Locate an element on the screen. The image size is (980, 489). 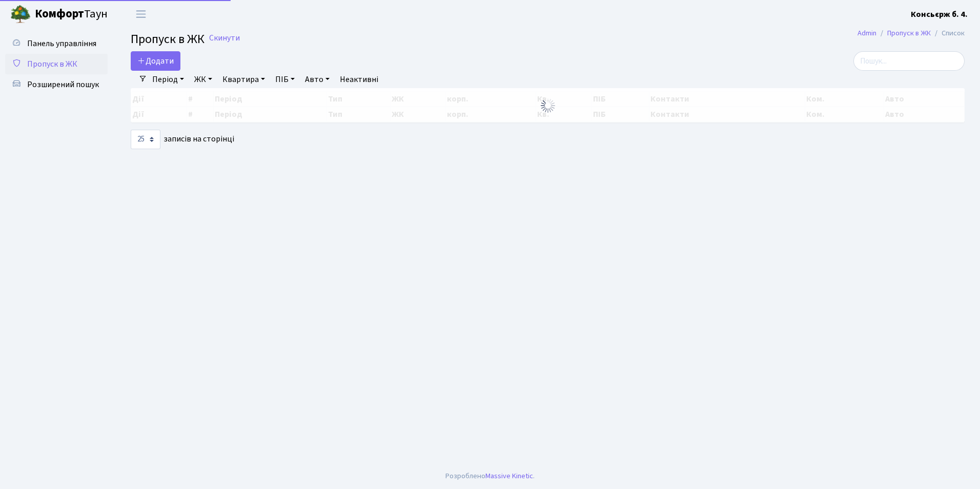
span: Розширений пошук is located at coordinates (63, 85).